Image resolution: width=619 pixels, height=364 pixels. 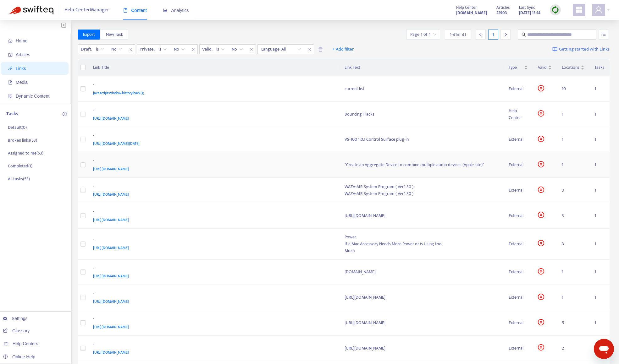 I want to click on strong: 22903, so click(x=502, y=13).